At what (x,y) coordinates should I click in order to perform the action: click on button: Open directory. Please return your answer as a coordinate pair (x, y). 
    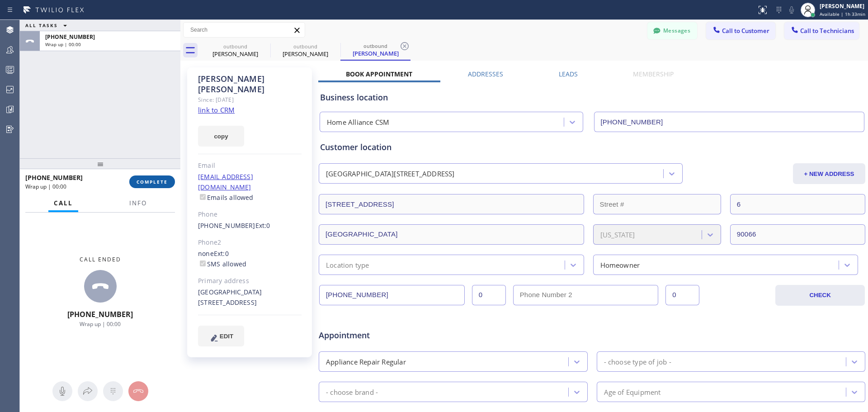
    Looking at the image, I should click on (88, 391).